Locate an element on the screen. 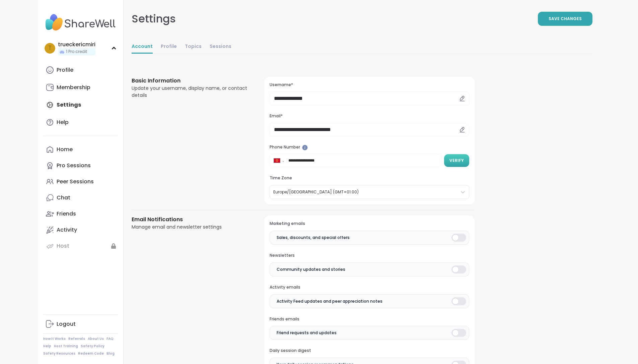 The width and height of the screenshot is (638, 364). h3: Basic Information is located at coordinates (190, 80).